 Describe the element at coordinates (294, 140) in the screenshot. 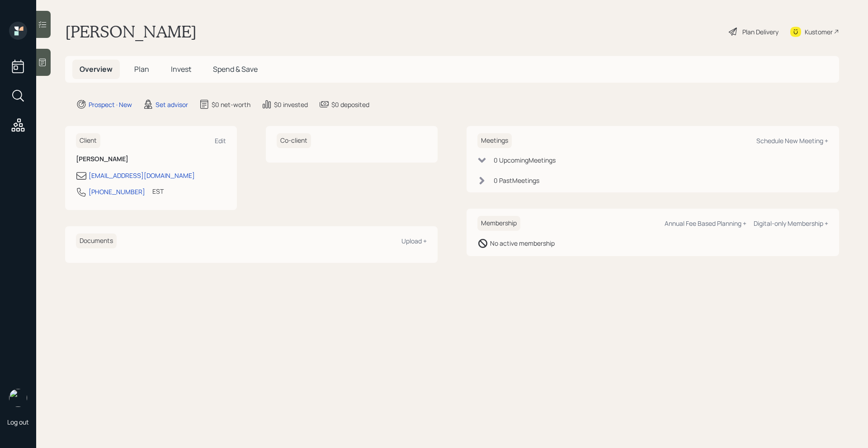

I see `h6: Co-client` at that location.